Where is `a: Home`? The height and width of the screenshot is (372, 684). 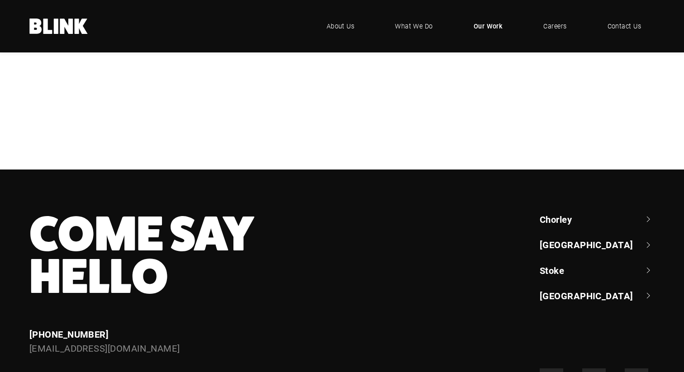
a: Home is located at coordinates (59, 26).